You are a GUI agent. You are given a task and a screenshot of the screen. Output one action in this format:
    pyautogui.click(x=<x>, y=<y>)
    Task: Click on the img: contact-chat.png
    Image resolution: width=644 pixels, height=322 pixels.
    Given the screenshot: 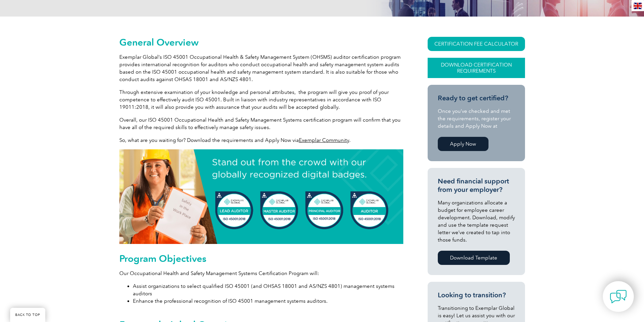 What is the action you would take?
    pyautogui.click(x=618, y=296)
    